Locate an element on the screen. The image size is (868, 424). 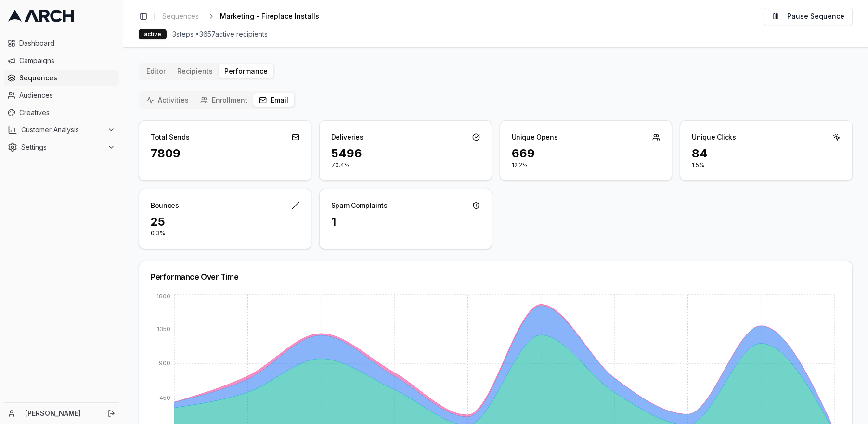
div: Deliveries is located at coordinates (347, 137).